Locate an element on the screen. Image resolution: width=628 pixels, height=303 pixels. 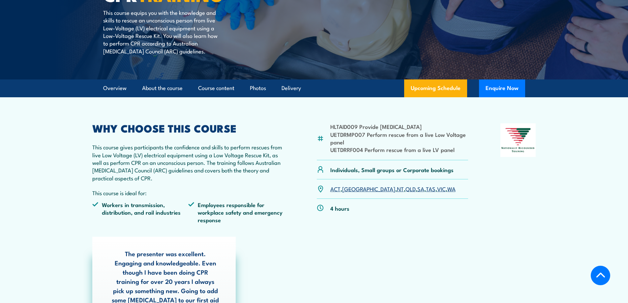
a: Photos is located at coordinates (258, 88).